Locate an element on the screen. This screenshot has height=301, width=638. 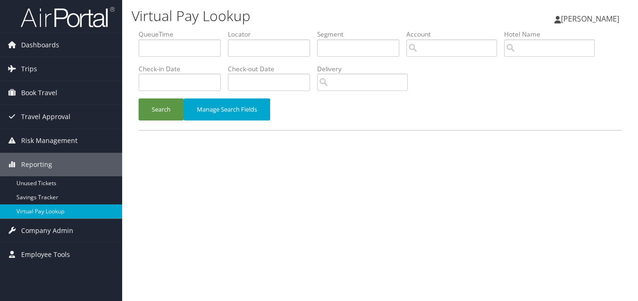
span: Risk Management is located at coordinates (49, 141).